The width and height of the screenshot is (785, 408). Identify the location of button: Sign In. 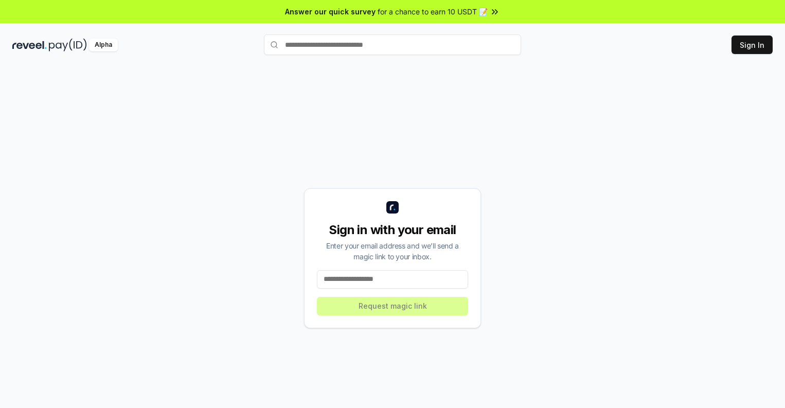
(752, 45).